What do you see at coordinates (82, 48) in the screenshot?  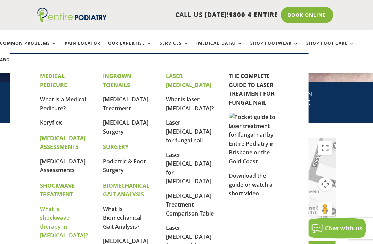 I see `a: Pain Locator` at bounding box center [82, 48].